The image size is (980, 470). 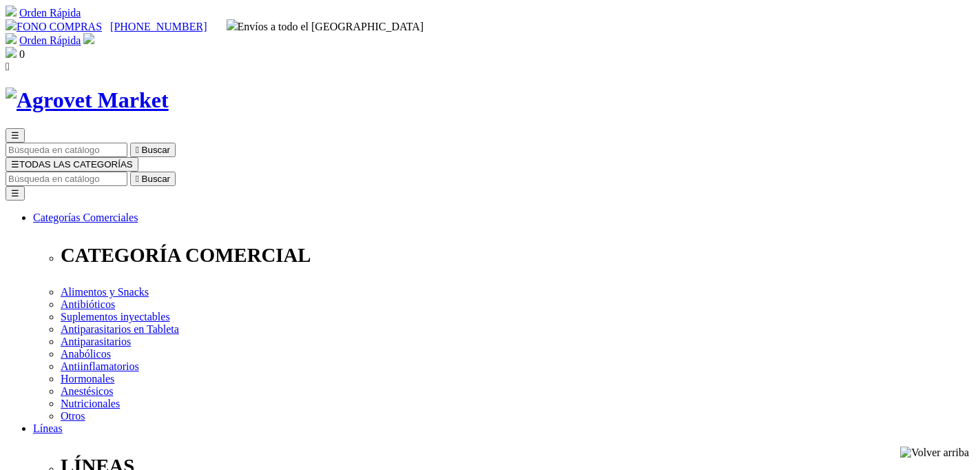 What do you see at coordinates (120, 329) in the screenshot?
I see `a: Antiparasitarios en Tableta` at bounding box center [120, 329].